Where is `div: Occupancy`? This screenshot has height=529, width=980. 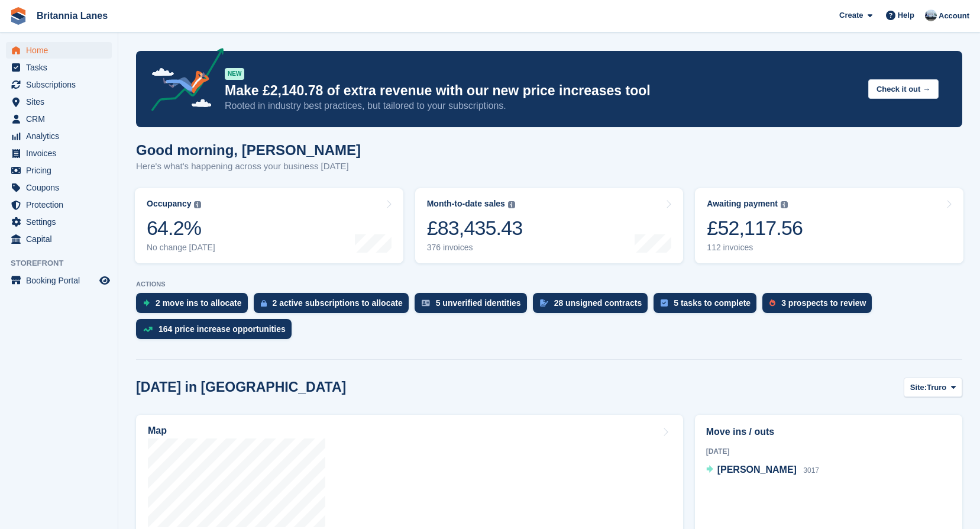
div: Occupancy is located at coordinates (169, 204).